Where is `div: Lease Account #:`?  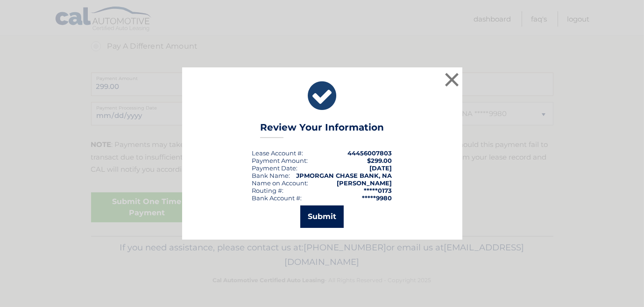 div: Lease Account #: is located at coordinates (278, 153).